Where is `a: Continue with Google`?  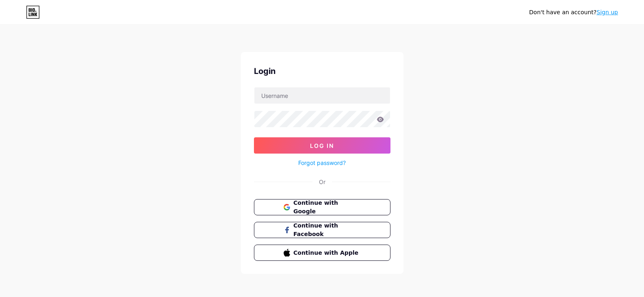 a: Continue with Google is located at coordinates (322, 207).